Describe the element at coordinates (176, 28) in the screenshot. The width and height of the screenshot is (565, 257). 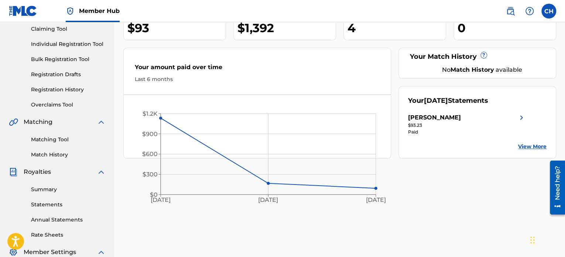
I see `div: $93` at that location.